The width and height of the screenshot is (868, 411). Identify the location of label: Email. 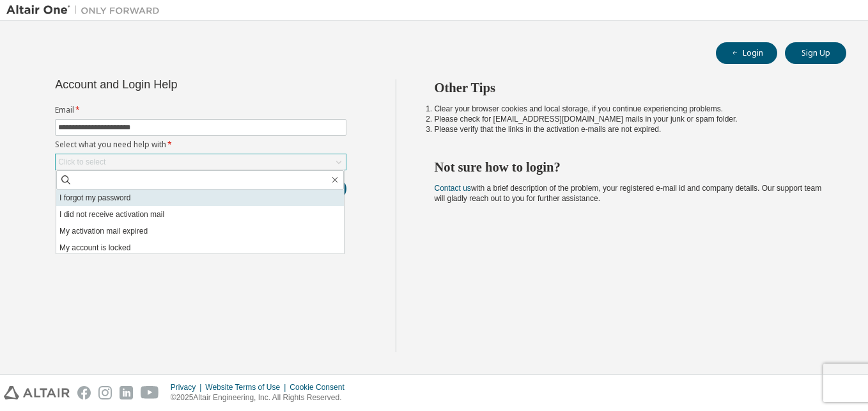
(201, 110).